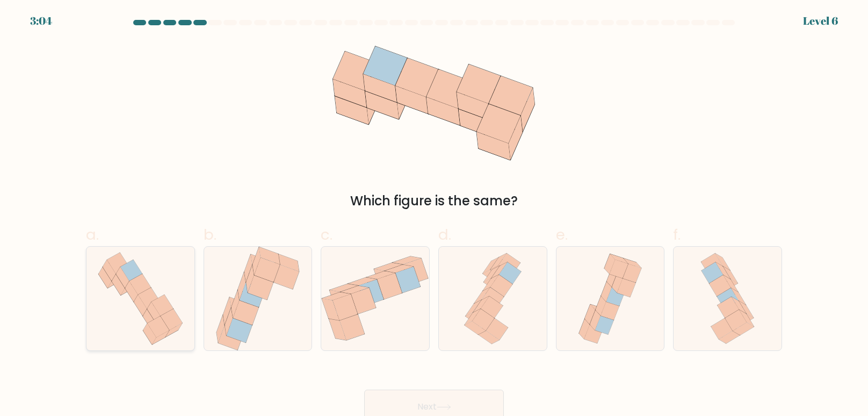 Image resolution: width=868 pixels, height=416 pixels. What do you see at coordinates (210, 234) in the screenshot?
I see `span: b.` at bounding box center [210, 234].